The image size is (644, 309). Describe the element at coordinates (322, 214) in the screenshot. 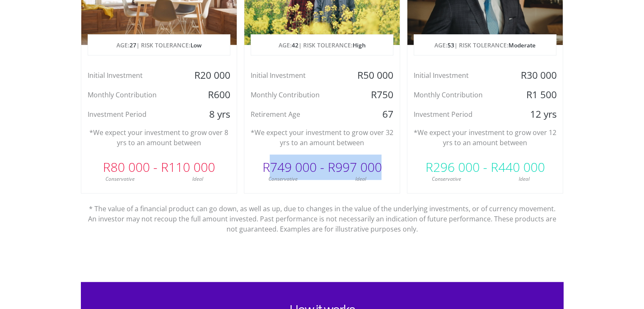

I see `p: * The value of a financial product can go down, as well as up, due to changes in the value of the...` at that location.